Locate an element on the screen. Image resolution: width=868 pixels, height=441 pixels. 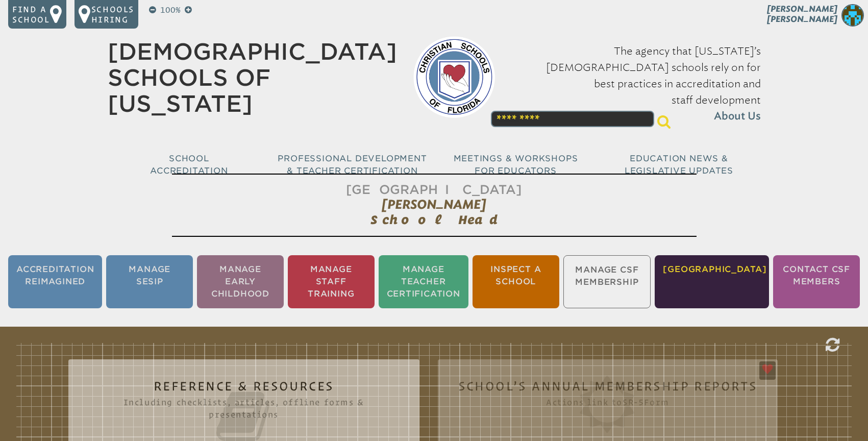
li: Contact CSF Members is located at coordinates (816, 282).